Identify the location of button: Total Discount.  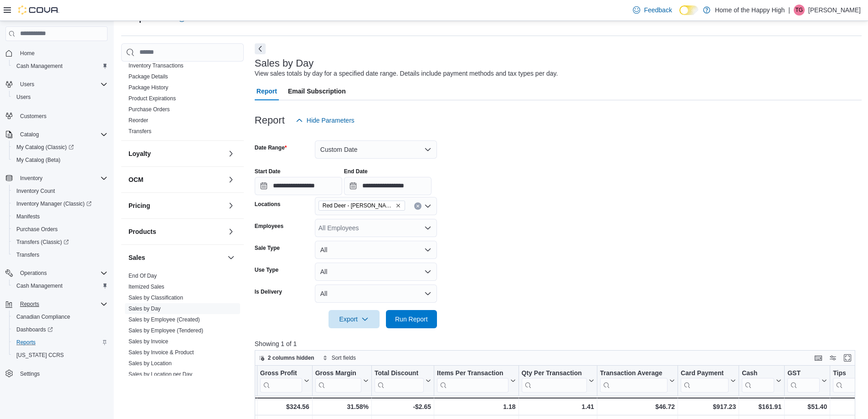
(403, 381).